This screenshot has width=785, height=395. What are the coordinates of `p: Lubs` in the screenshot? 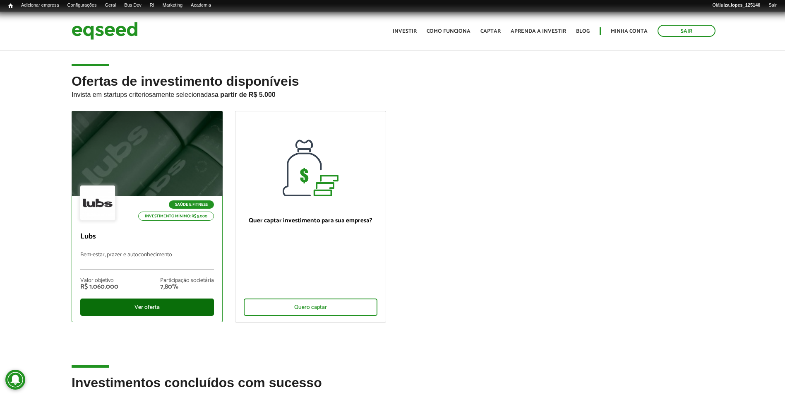 It's located at (147, 237).